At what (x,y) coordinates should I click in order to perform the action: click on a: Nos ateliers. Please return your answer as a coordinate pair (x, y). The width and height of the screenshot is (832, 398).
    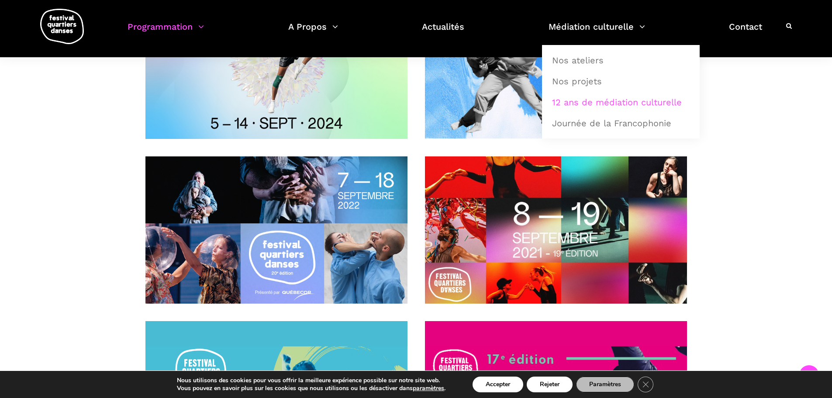
    Looking at the image, I should click on (621, 60).